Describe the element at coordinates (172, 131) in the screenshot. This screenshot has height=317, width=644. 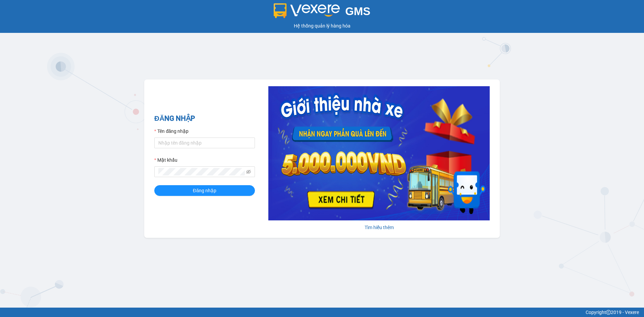
I see `label: Tên đăng nhập` at that location.